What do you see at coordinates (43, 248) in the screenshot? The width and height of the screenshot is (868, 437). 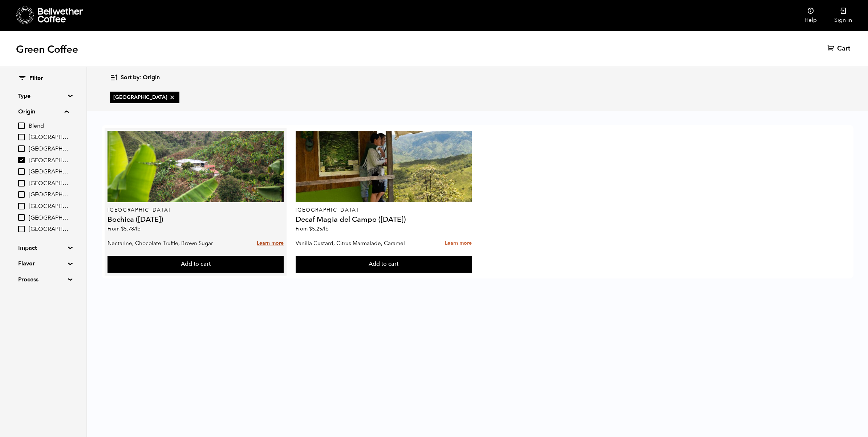 I see `summary: Impact` at bounding box center [43, 248].